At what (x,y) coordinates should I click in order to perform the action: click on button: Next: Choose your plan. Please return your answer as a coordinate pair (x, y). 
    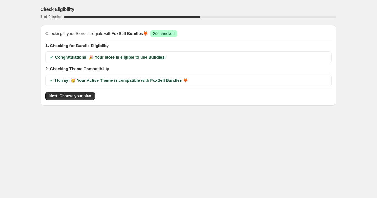
    Looking at the image, I should click on (70, 96).